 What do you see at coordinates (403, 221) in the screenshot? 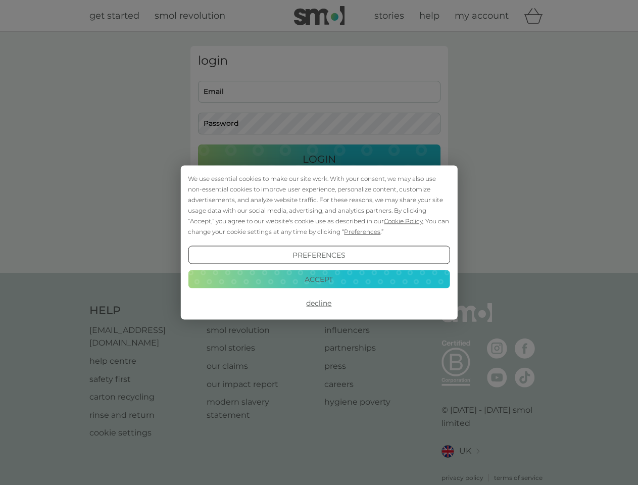
I see `span: Cookie Policy` at bounding box center [403, 221].